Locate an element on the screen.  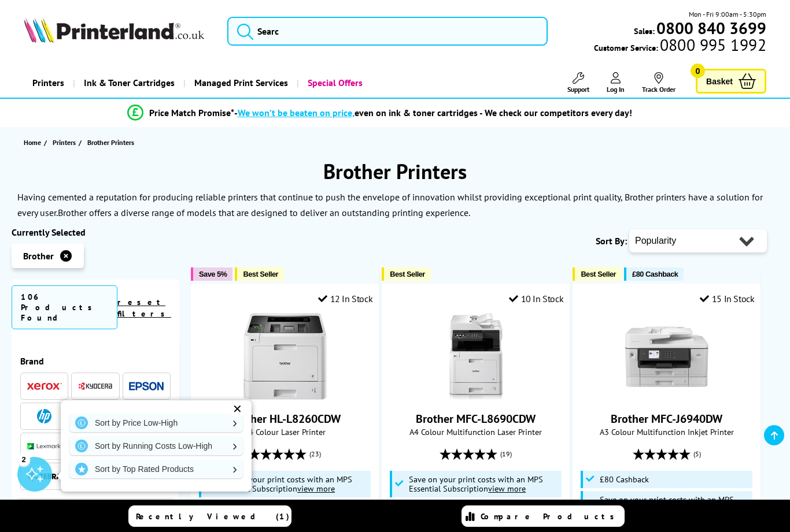
span: Support is located at coordinates (578, 89).